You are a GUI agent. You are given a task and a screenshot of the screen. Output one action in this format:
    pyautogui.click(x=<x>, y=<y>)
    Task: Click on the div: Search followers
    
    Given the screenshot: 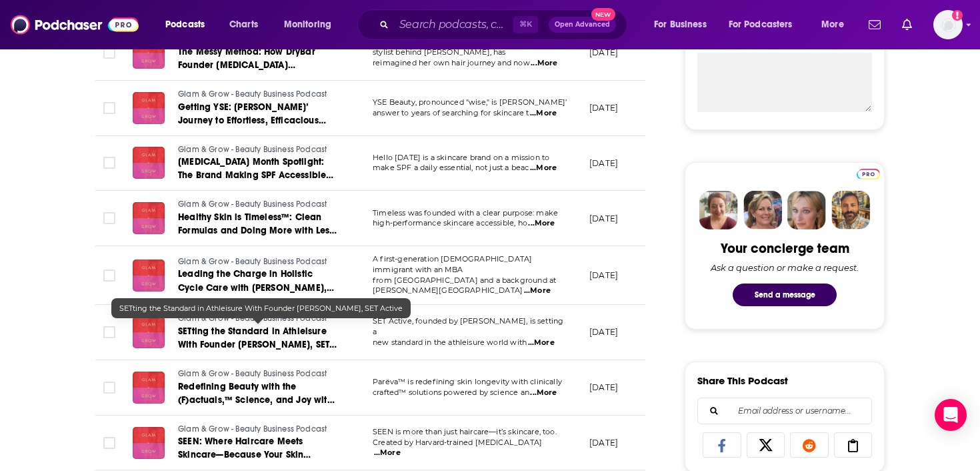 What is the action you would take?
    pyautogui.click(x=784, y=411)
    